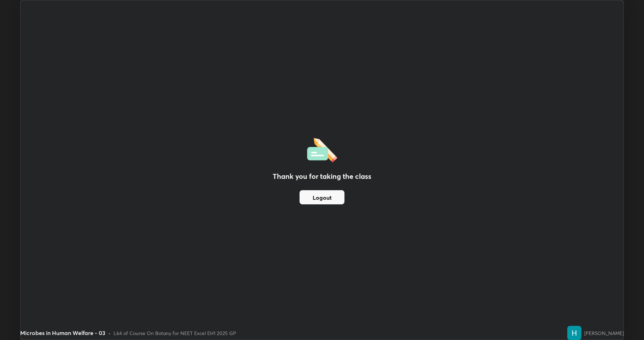  Describe the element at coordinates (575, 333) in the screenshot. I see `img: 000e462402ac40b8a20d8e5952cb4aa4.16756136_3` at that location.